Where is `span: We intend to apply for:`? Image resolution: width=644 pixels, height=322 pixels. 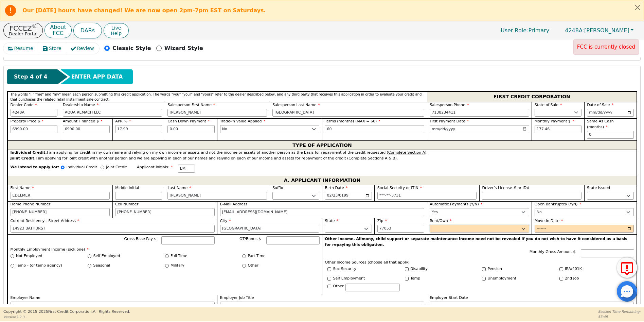
span: We intend to apply for: is located at coordinates (35, 170).